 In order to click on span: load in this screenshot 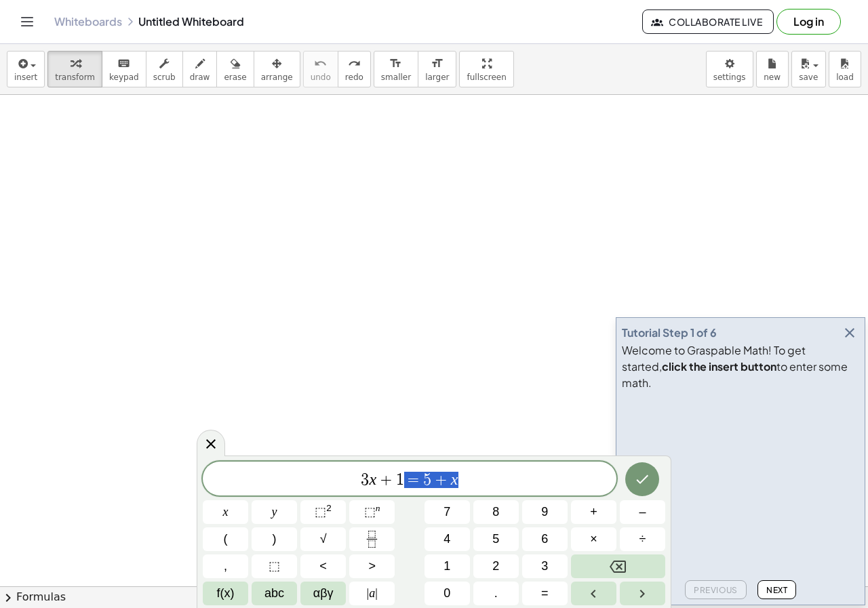, I will do `click(845, 77)`.